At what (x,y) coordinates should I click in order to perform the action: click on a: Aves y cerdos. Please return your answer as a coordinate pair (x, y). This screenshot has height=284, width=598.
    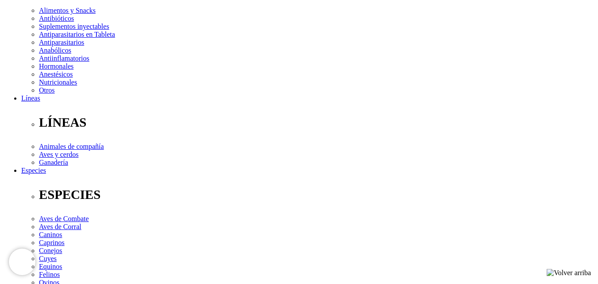
    Looking at the image, I should click on (58, 154).